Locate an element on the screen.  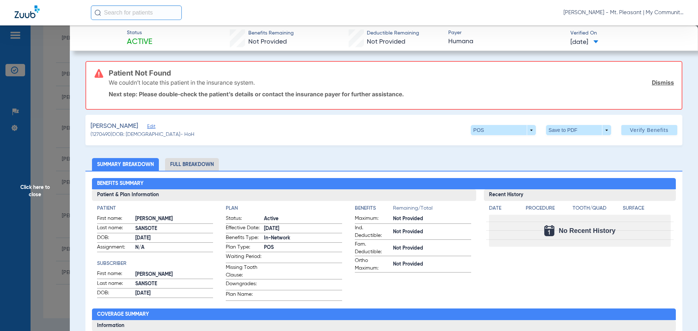
h4: Benefits is located at coordinates (373, 208).